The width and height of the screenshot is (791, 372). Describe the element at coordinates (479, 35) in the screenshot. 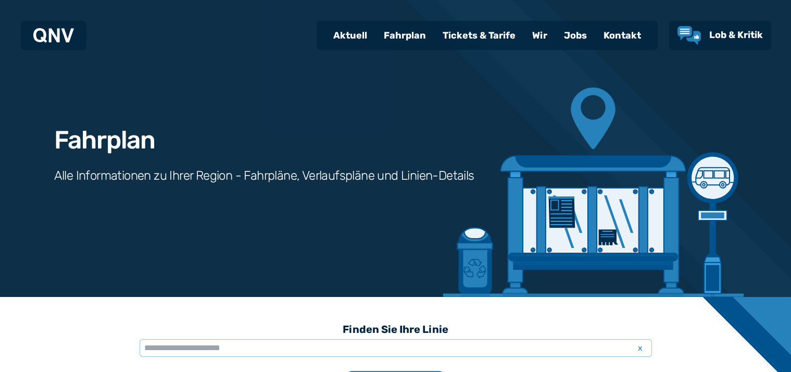

I see `div: Tickets & Tarife` at that location.